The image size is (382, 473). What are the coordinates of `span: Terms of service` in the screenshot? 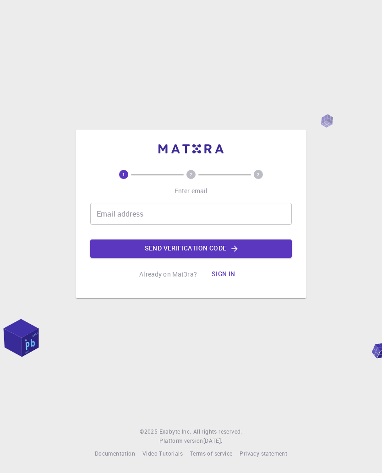 It's located at (211, 454).